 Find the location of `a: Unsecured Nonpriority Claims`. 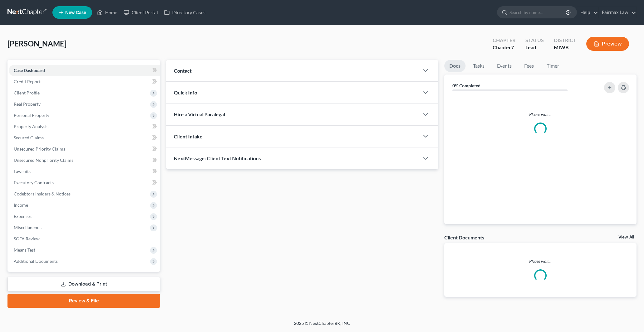

a: Unsecured Nonpriority Claims is located at coordinates (84, 160).